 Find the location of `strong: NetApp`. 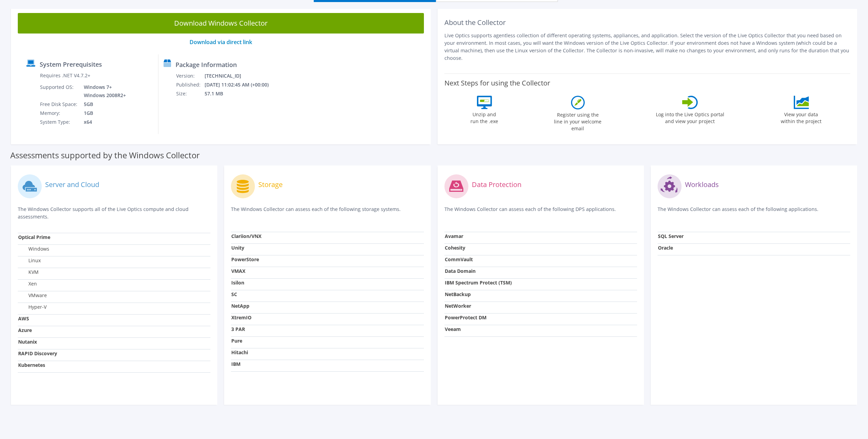

strong: NetApp is located at coordinates (240, 305).